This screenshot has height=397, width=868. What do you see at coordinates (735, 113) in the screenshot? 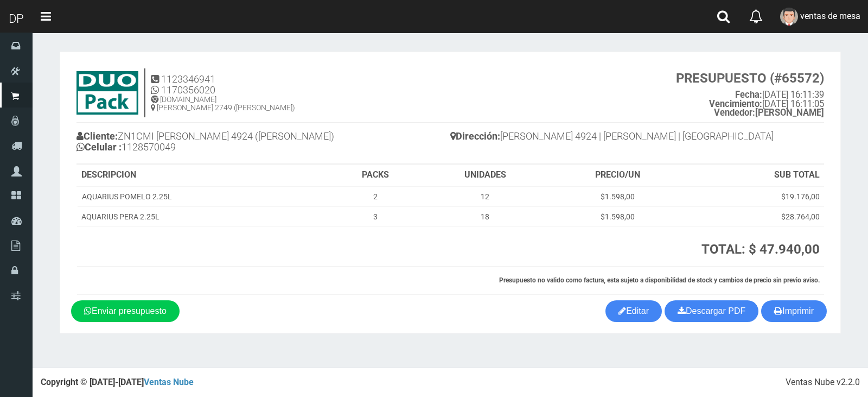
I see `strong: Vendedor:` at bounding box center [735, 113].